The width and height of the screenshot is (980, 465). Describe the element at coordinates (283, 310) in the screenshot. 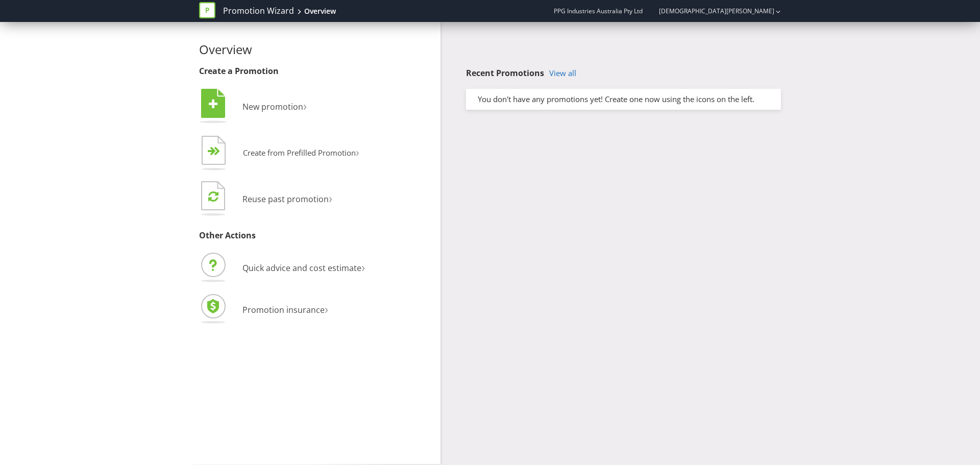

I see `span: Promotion insurance` at that location.